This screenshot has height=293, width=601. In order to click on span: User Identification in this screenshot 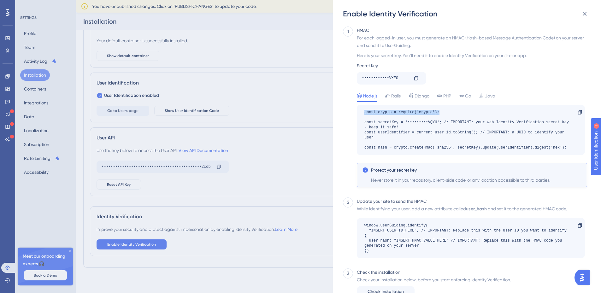, I will do `click(24, 5)`.